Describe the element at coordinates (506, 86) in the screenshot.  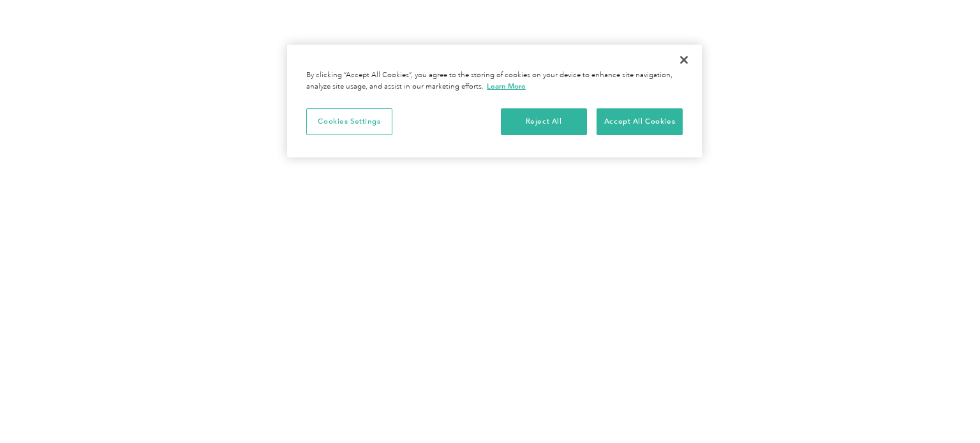
I see `a: More information about your privacy, opens in a new tab` at that location.